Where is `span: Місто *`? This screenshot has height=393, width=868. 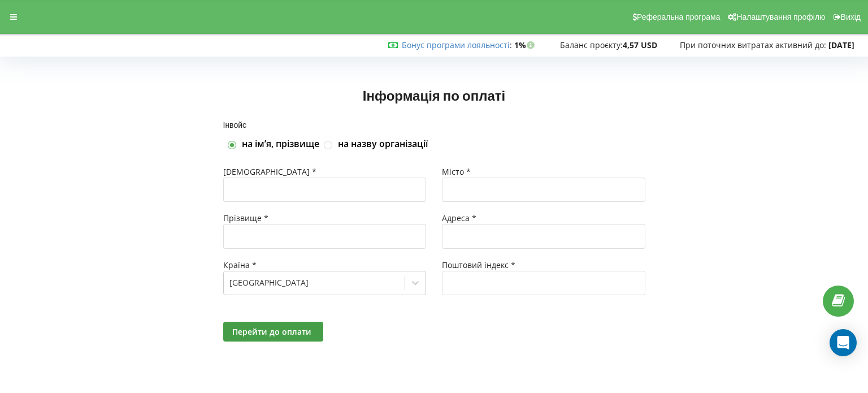 span: Місто * is located at coordinates (456, 171).